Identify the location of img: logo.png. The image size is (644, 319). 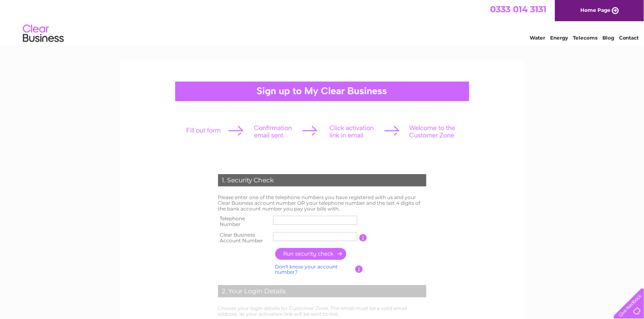
(43, 33).